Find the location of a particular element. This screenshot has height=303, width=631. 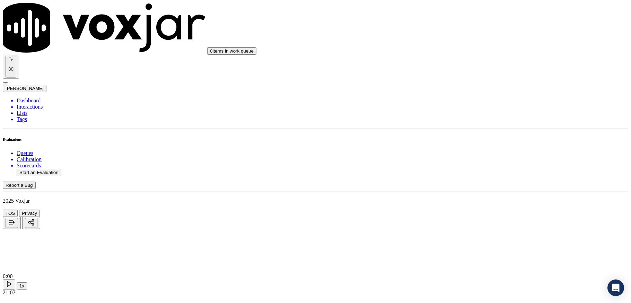

a: Calibration is located at coordinates (322, 160).